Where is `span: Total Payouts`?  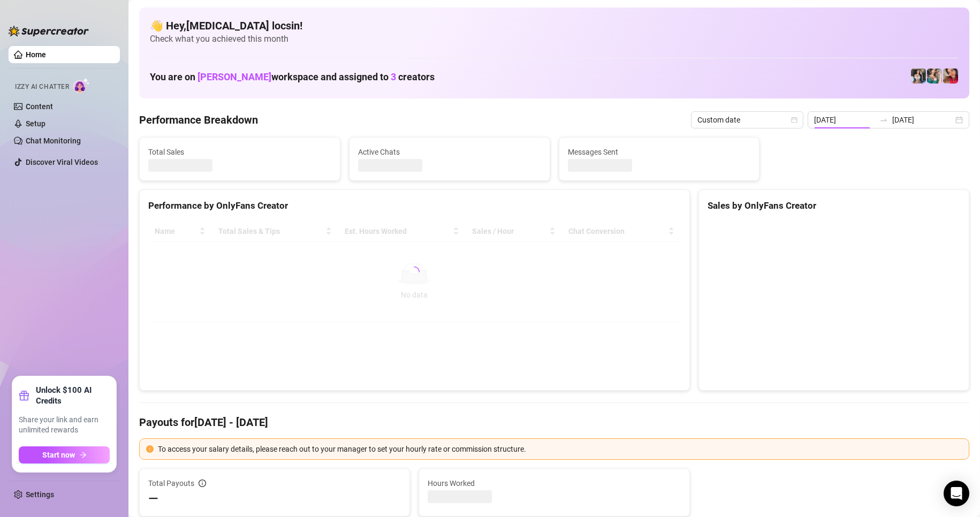 span: Total Payouts is located at coordinates (171, 484).